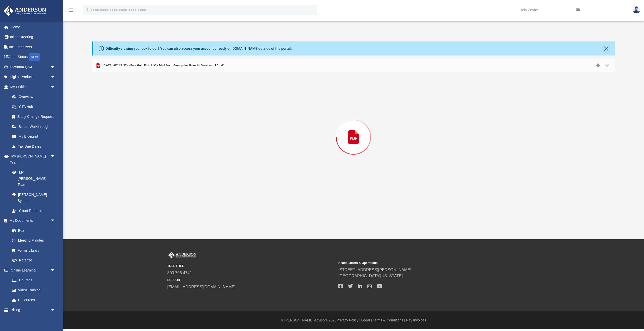 The width and height of the screenshot is (644, 331). What do you see at coordinates (34, 211) in the screenshot?
I see `a: Client Referrals` at bounding box center [34, 211].